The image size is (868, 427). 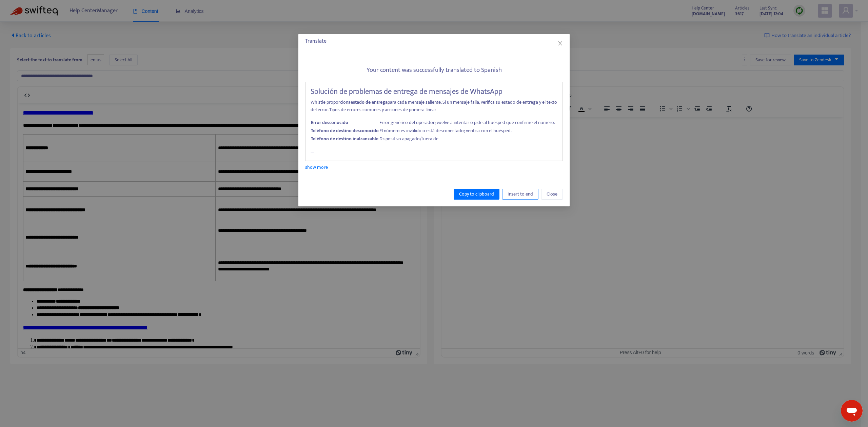 I want to click on button: Insert to end, so click(x=520, y=194).